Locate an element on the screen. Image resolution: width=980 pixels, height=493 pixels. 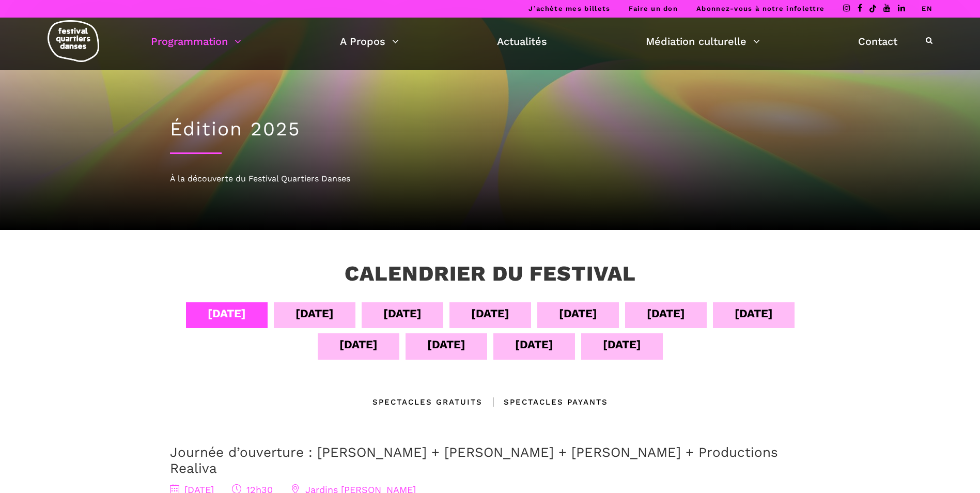
a: Contact is located at coordinates (878, 42).